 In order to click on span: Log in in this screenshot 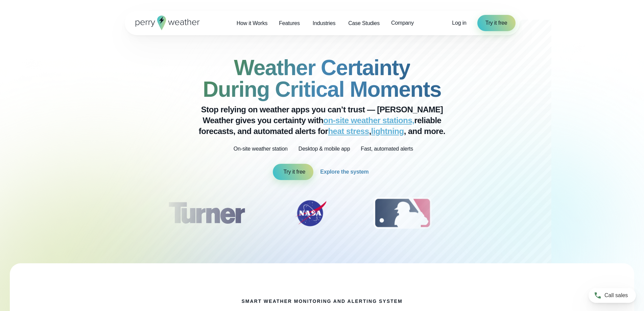, I will do `click(459, 23)`.